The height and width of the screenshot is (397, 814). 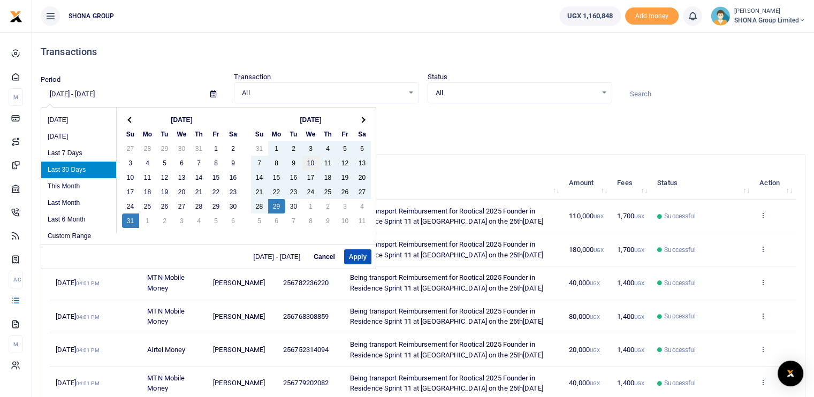 I want to click on td: 25, so click(x=148, y=206).